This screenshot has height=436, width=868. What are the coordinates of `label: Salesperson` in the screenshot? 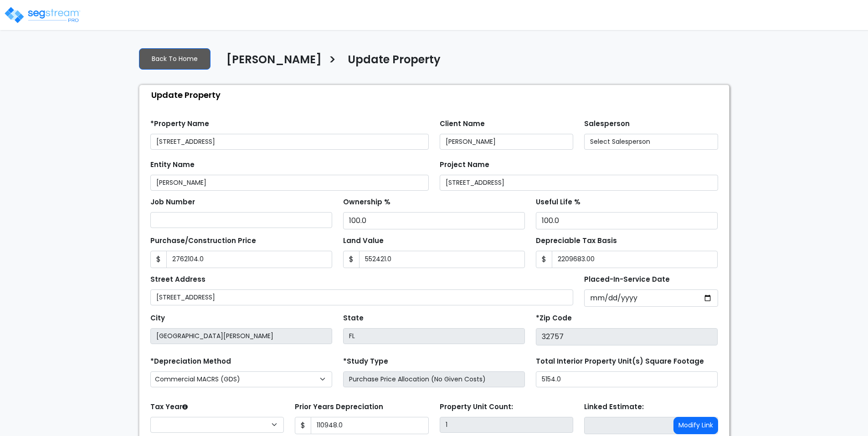 It's located at (607, 124).